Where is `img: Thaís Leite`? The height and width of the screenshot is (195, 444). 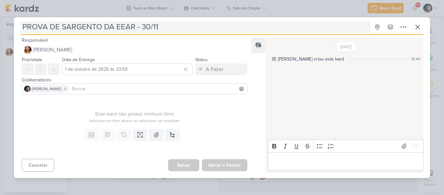 img: Thaís Leite is located at coordinates (28, 50).